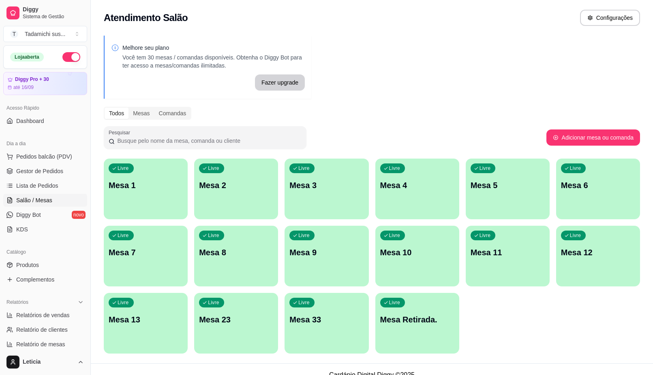  I want to click on a: Complementos, so click(45, 280).